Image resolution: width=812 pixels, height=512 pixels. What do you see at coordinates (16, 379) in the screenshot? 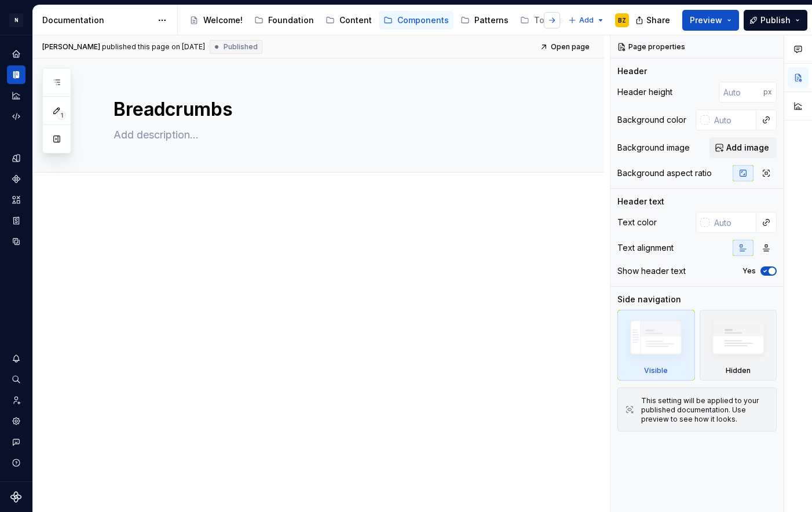
I see `div: Search ⌘K` at bounding box center [16, 379].